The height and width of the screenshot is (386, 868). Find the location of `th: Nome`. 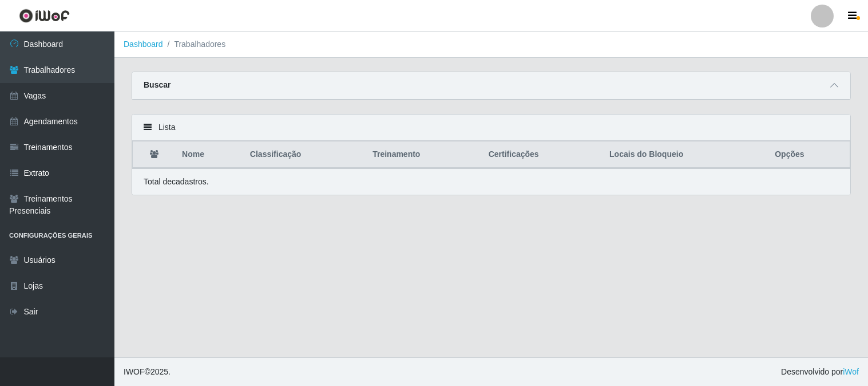

th: Nome is located at coordinates (209, 155).